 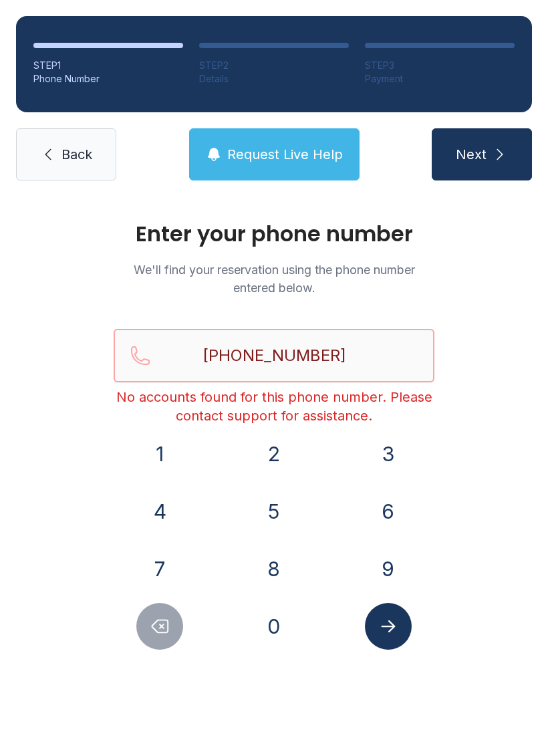 What do you see at coordinates (389, 569) in the screenshot?
I see `button: 9` at bounding box center [389, 569].